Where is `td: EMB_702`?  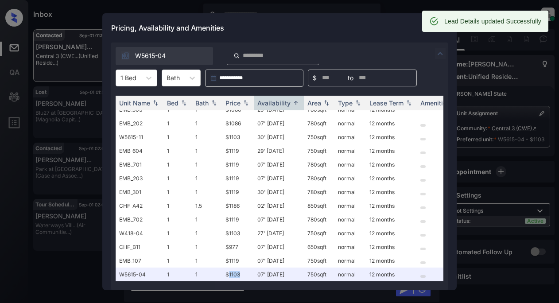
td: EMB_702 is located at coordinates (140, 219).